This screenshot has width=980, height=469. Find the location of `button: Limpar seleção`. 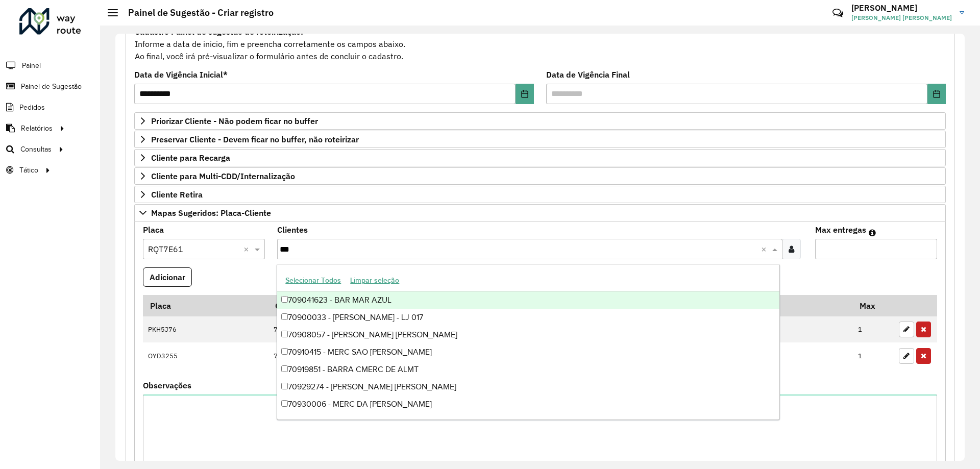

button: Limpar seleção is located at coordinates (375, 280).